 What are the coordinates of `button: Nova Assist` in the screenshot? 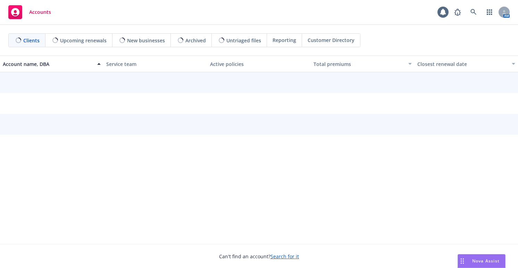 It's located at (482, 261).